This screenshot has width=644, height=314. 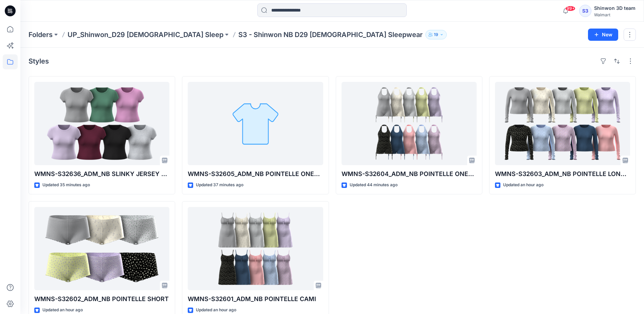 What do you see at coordinates (255, 174) in the screenshot?
I see `p: WMNS-S32605_ADM_NB POINTELLE ONESIE (OPT 2)` at bounding box center [255, 174].